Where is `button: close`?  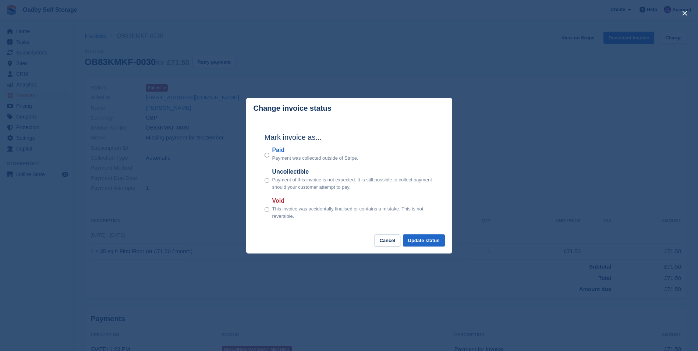
button: close is located at coordinates (685, 13).